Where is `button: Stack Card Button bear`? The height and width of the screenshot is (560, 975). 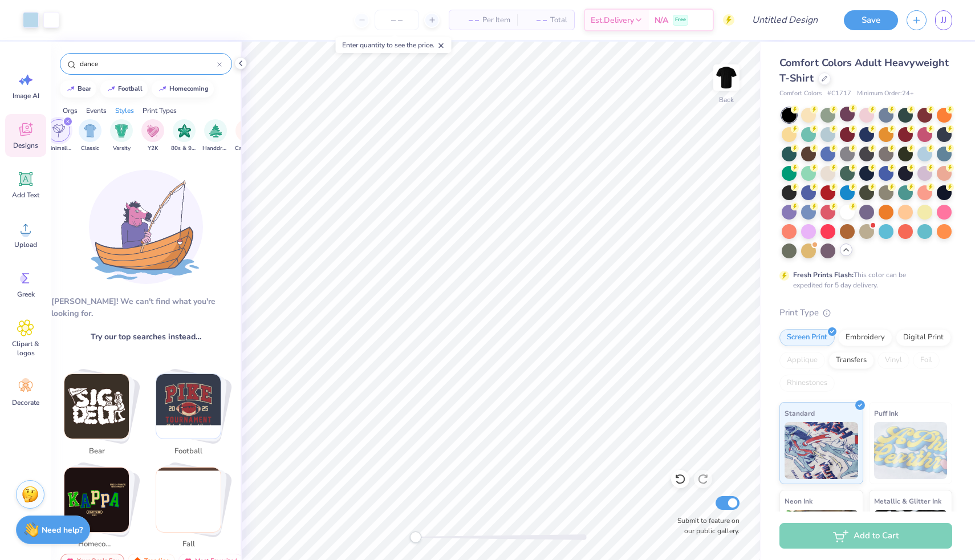 button: Stack Card Button bear is located at coordinates (100, 417).